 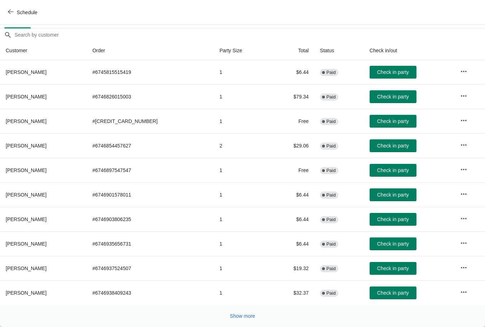 What do you see at coordinates (292, 96) in the screenshot?
I see `td: $79.34` at bounding box center [292, 96].